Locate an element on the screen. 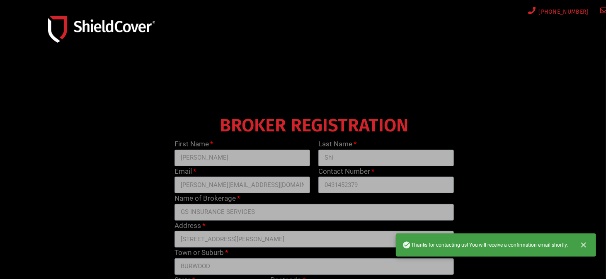 Image resolution: width=606 pixels, height=279 pixels. label: Address is located at coordinates (190, 226).